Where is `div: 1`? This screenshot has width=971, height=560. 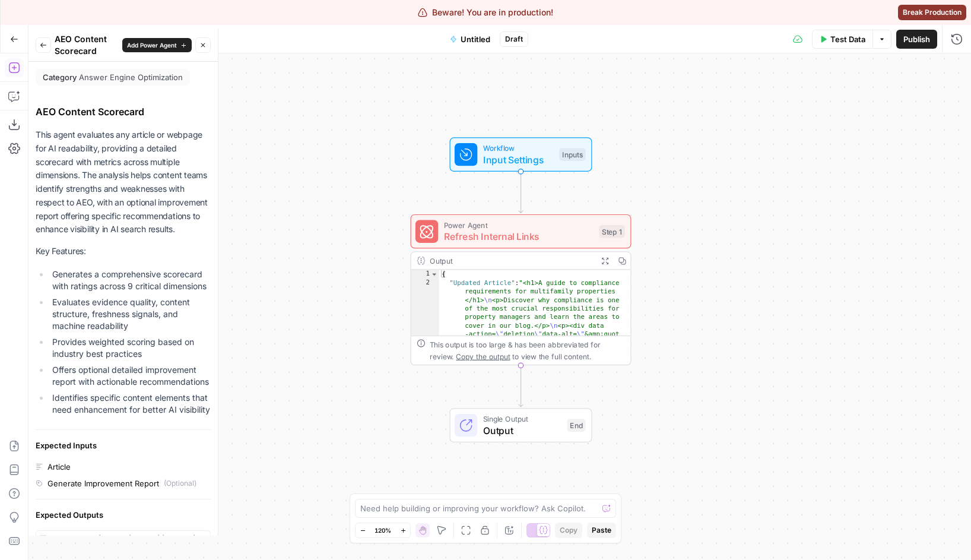 div: 1 is located at coordinates (425, 275).